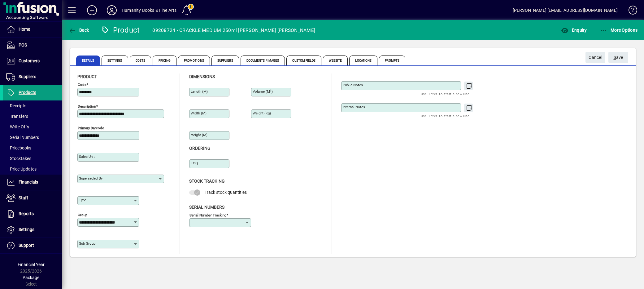  I want to click on span: Stocktakes, so click(19, 159).